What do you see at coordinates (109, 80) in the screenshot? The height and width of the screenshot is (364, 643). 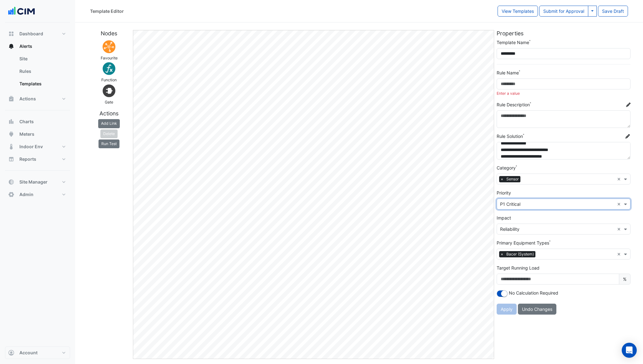 I see `small: Function` at bounding box center [109, 80].